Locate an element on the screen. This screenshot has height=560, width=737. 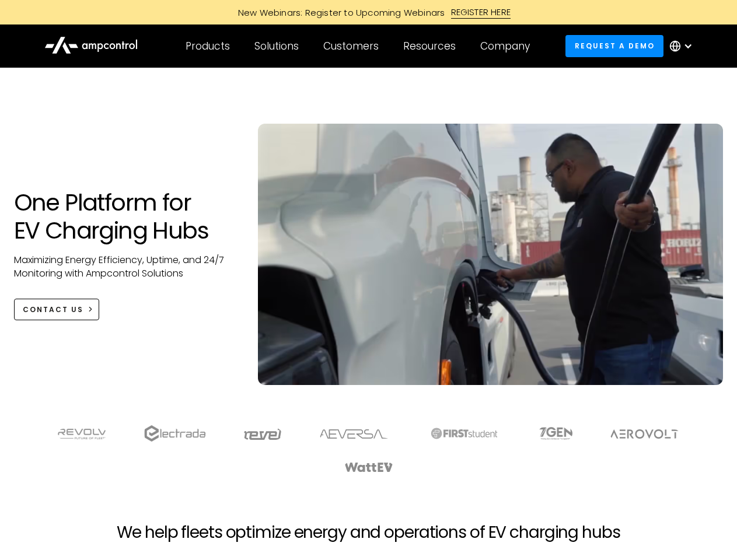
div: Company is located at coordinates (504, 46).